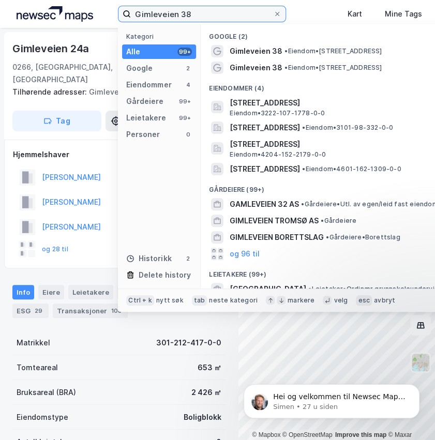 The width and height of the screenshot is (435, 440). What do you see at coordinates (31, 311) in the screenshot?
I see `div: ESG` at bounding box center [31, 311].